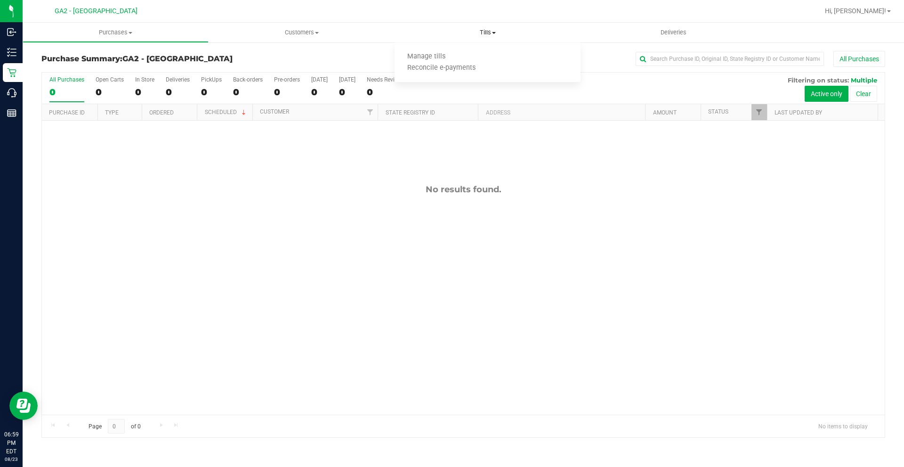 The height and width of the screenshot is (467, 904). Describe the element at coordinates (67, 113) in the screenshot. I see `a: Purchase ID` at that location.